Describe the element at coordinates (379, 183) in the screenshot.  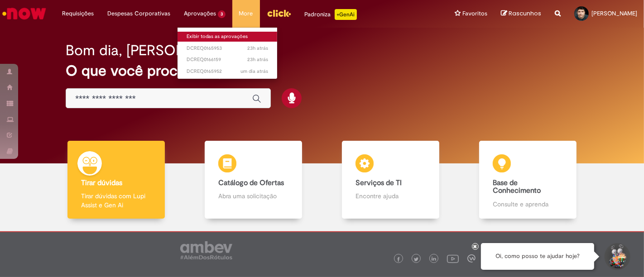
I see `b: Serviços de TI` at that location.